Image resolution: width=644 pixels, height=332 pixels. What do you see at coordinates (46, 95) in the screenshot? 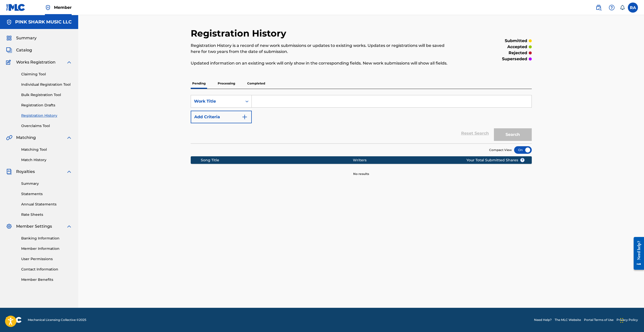
I see `a: Bulk Registration Tool` at bounding box center [46, 95].